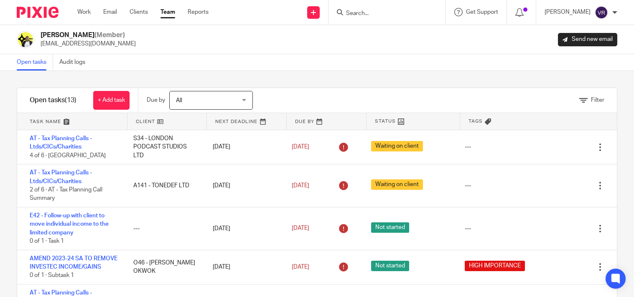 The height and width of the screenshot is (297, 634). Describe the element at coordinates (167, 12) in the screenshot. I see `a: Team` at that location.